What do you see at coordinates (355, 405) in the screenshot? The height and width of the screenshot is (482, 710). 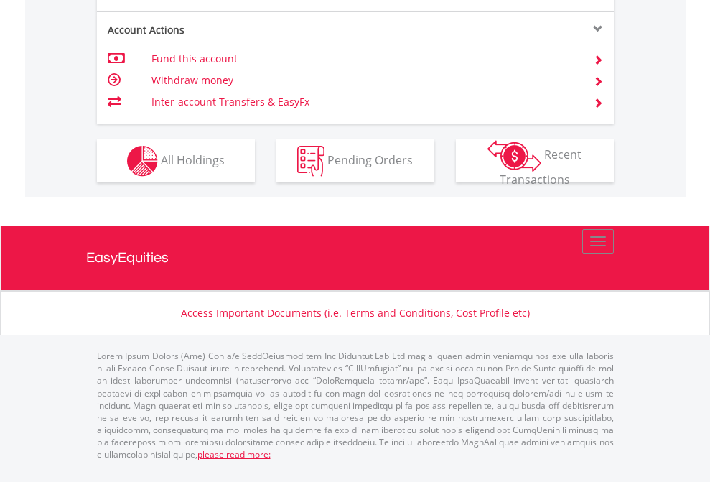 I see `p: Lorem Ipsum Dolors (Ame) Con a/e SeddOeiusmod tem InciDiduntut Lab Etd mag aliquaen admin veniamq...` at bounding box center [355, 405].